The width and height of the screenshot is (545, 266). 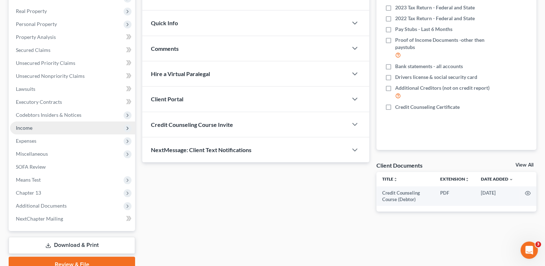 I want to click on span: Pay Stubs - Last 6 Months, so click(x=424, y=29).